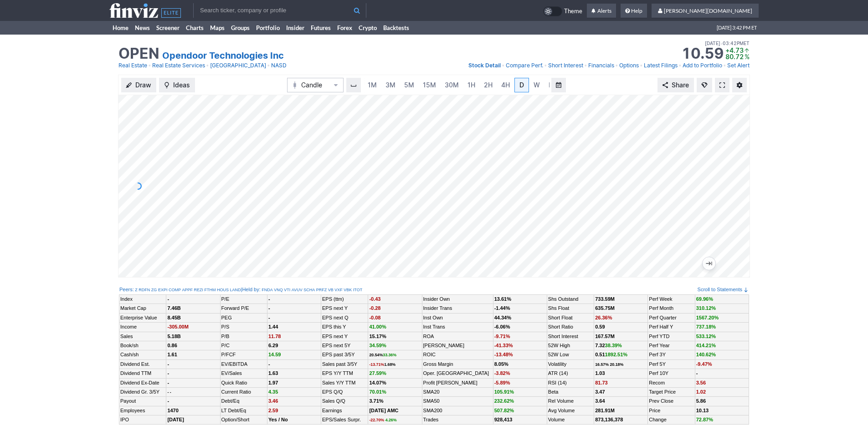 The image size is (868, 425). I want to click on td: Enterprise Value, so click(143, 318).